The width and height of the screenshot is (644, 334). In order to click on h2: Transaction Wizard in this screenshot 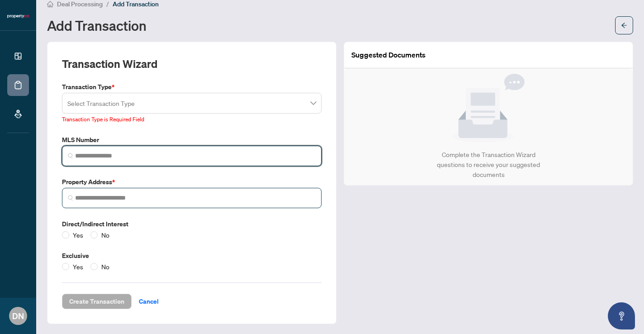, I will do `click(110, 64)`.